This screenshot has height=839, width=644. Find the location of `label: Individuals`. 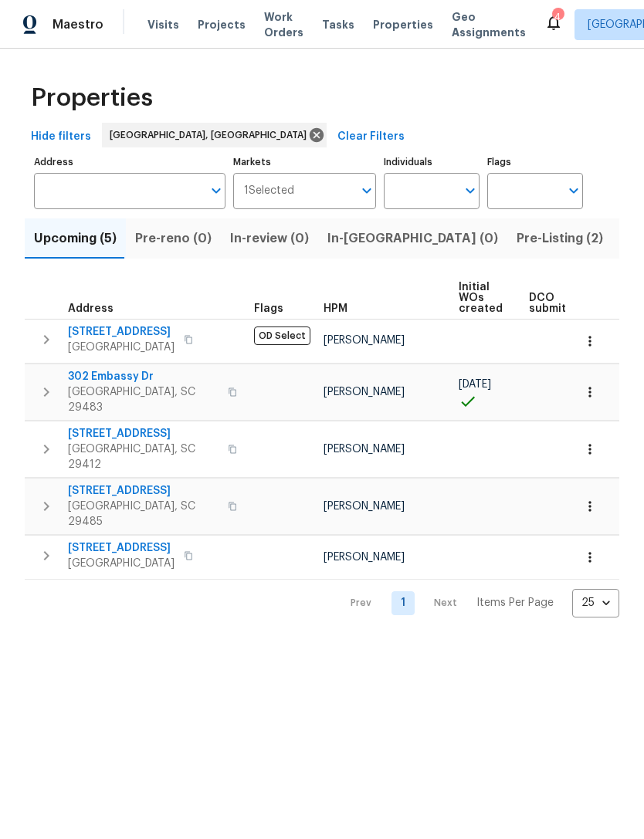

label: Individuals is located at coordinates (432, 162).